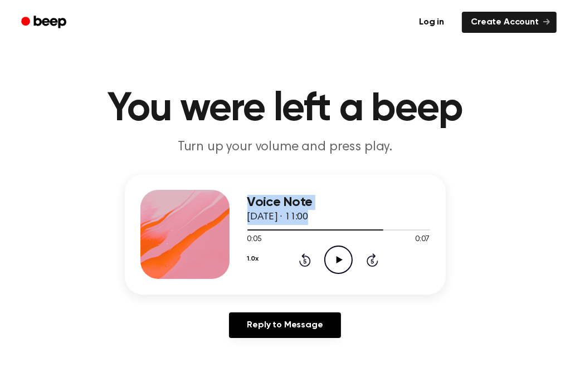  Describe the element at coordinates (285, 147) in the screenshot. I see `p: Turn up your volume and press play.` at that location.